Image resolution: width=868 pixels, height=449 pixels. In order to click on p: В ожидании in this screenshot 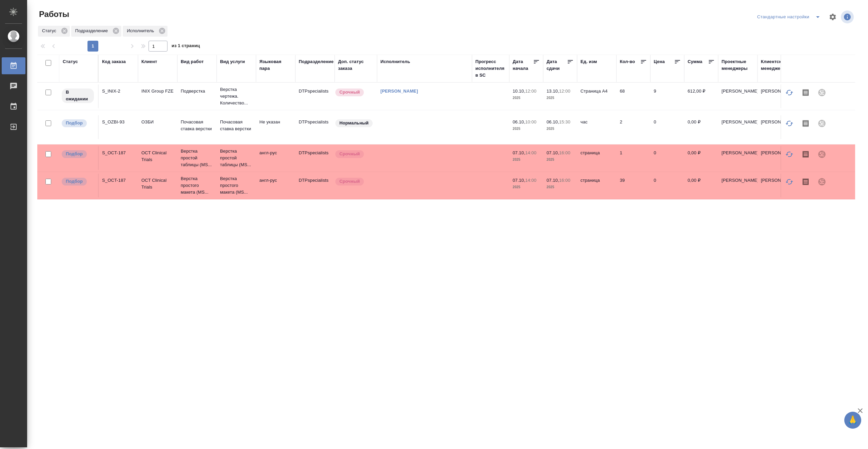, I will do `click(78, 96)`.